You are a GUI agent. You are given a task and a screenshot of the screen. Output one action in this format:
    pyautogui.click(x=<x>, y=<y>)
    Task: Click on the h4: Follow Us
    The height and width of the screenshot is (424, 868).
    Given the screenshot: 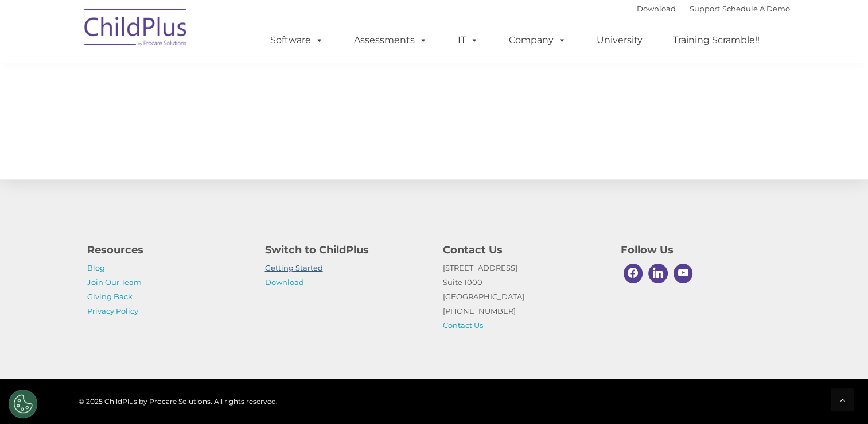 What is the action you would take?
    pyautogui.click(x=701, y=250)
    